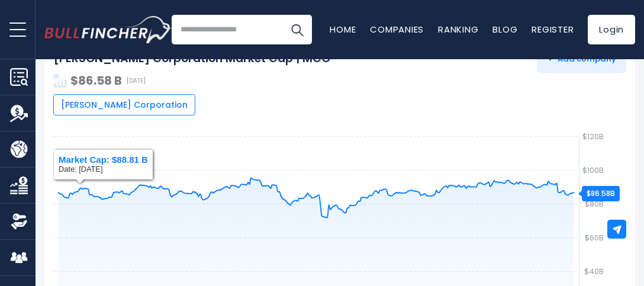  I want to click on text: $120B, so click(593, 136).